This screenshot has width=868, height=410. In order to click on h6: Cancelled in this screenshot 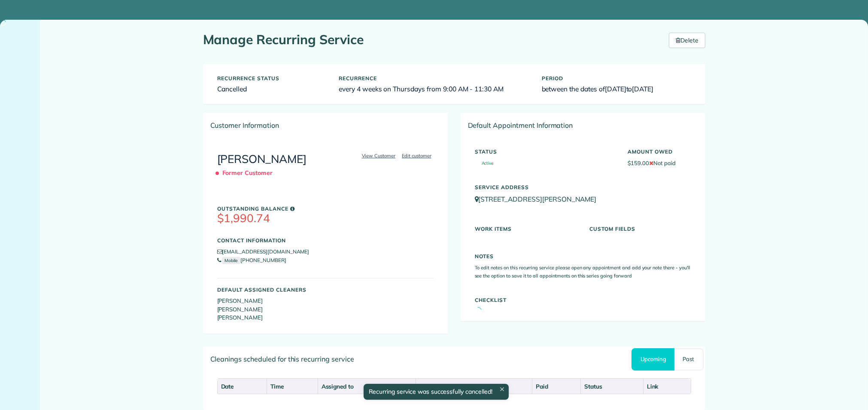, I will do `click(272, 88)`.